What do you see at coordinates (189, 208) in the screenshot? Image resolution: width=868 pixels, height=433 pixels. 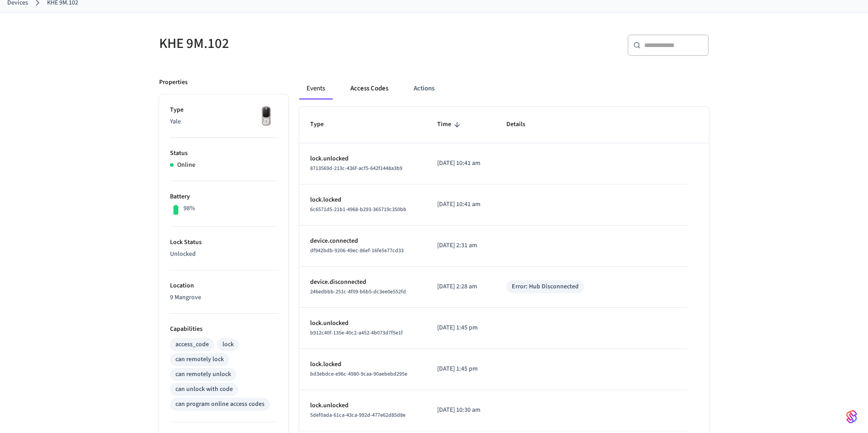 I see `p: 98%` at bounding box center [189, 208].